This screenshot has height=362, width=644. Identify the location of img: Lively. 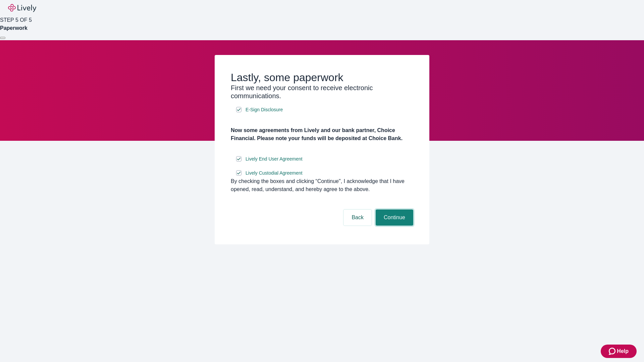
(22, 8).